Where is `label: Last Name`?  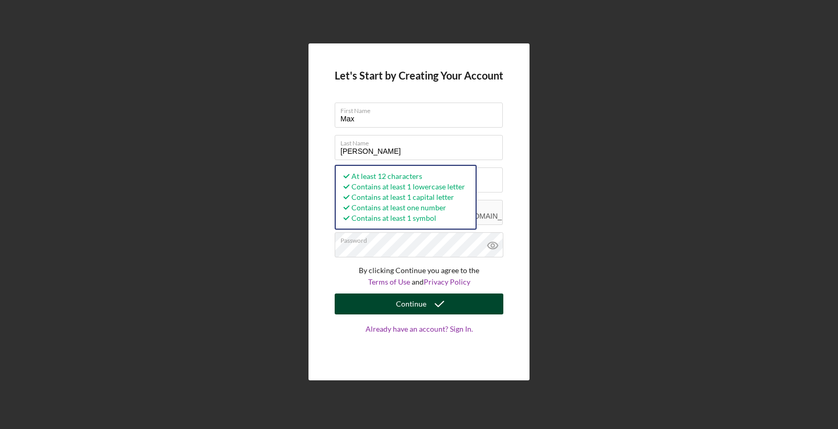
label: Last Name is located at coordinates (421, 141).